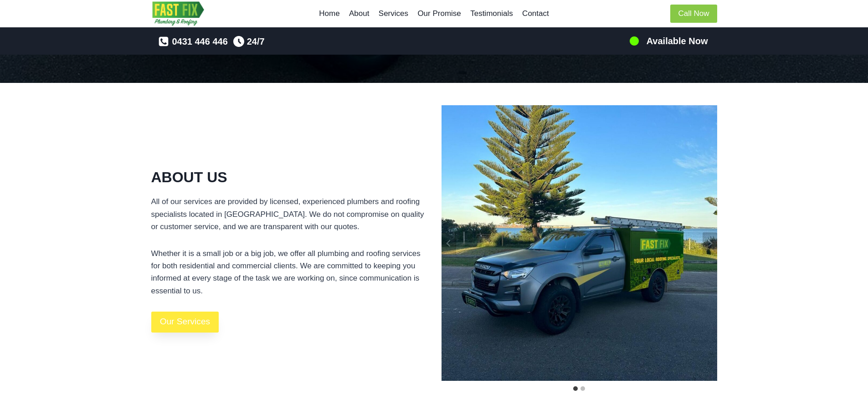 The image size is (868, 415). What do you see at coordinates (185, 322) in the screenshot?
I see `span: Our Services` at bounding box center [185, 322].